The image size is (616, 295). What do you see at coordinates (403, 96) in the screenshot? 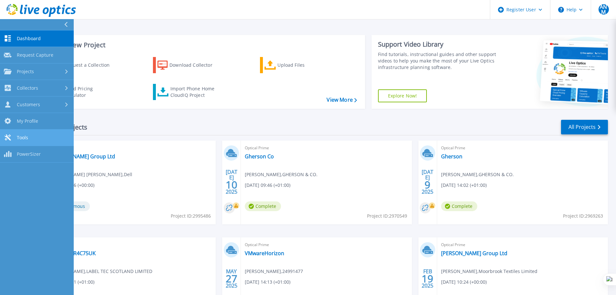
I see `a: Explore Now!` at bounding box center [403, 96].